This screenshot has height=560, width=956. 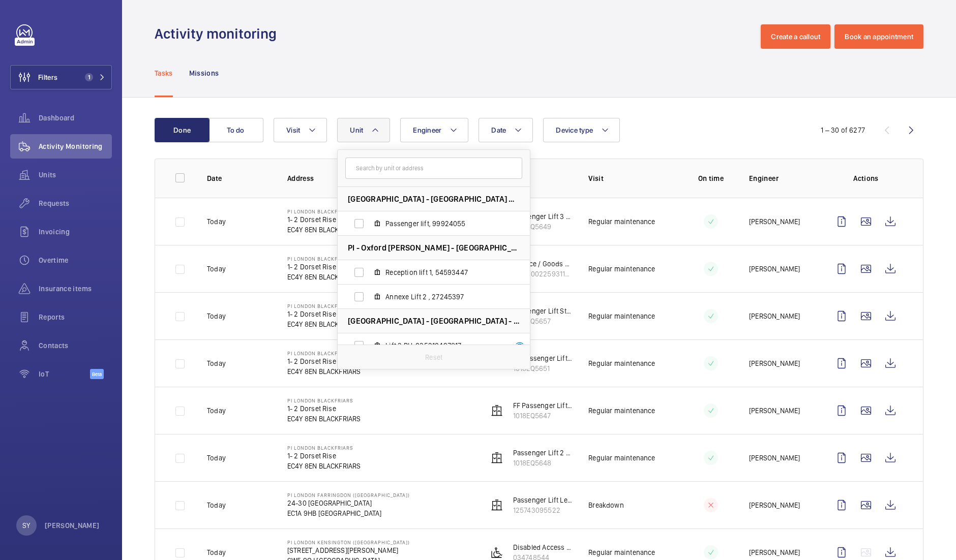 What do you see at coordinates (542, 511) in the screenshot?
I see `p: 125743095522` at bounding box center [542, 511].